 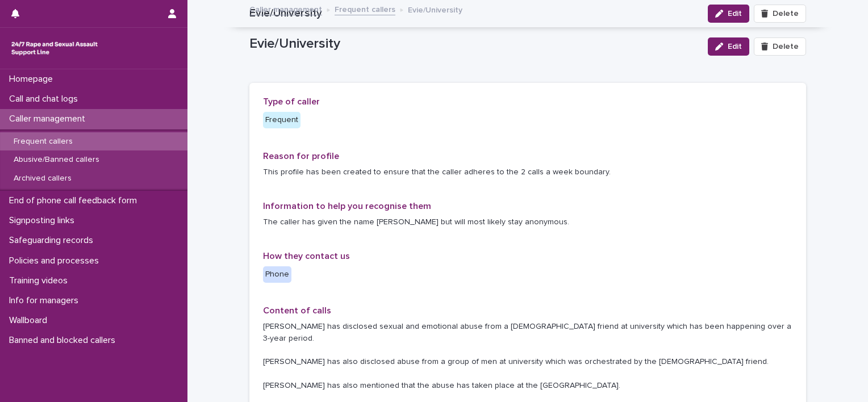 What do you see at coordinates (45, 99) in the screenshot?
I see `p: Call and chat logs` at bounding box center [45, 99].